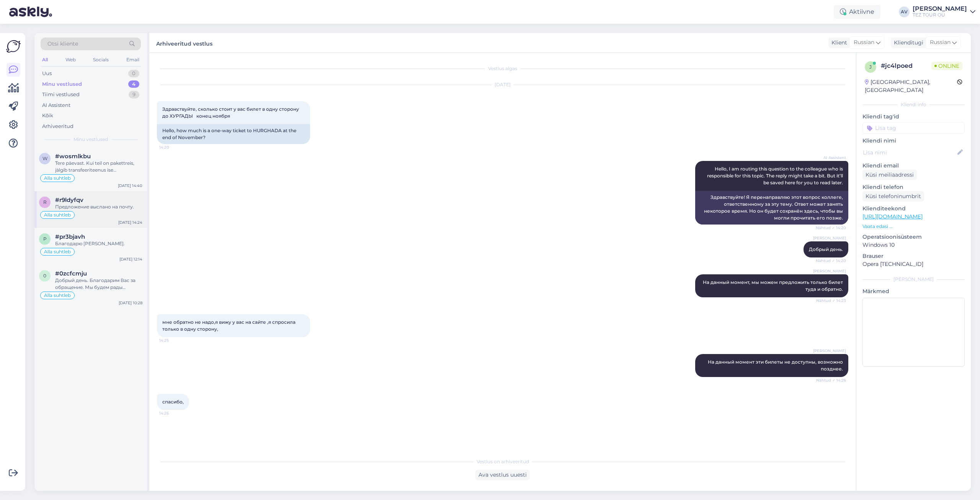  I want to click on p: Operatsioonisüsteem, so click(914, 237).